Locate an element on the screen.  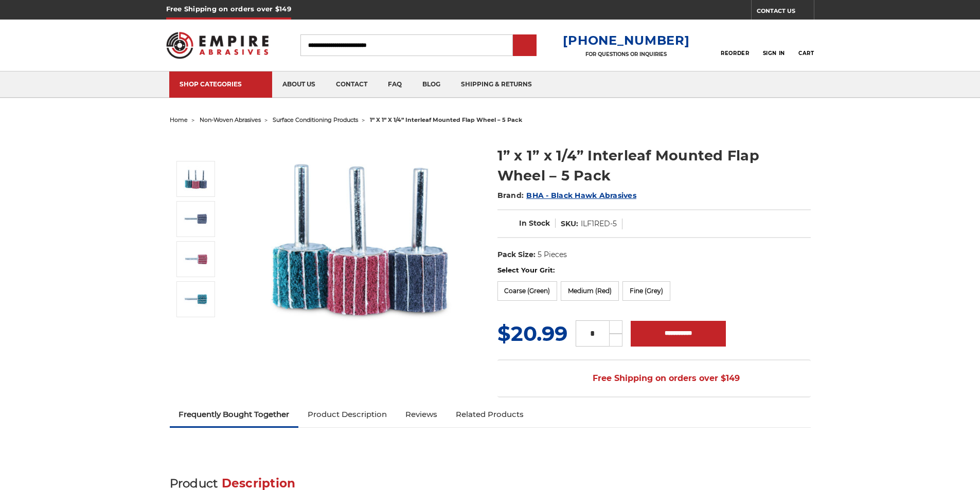
span: non-woven abrasives is located at coordinates (230, 120).